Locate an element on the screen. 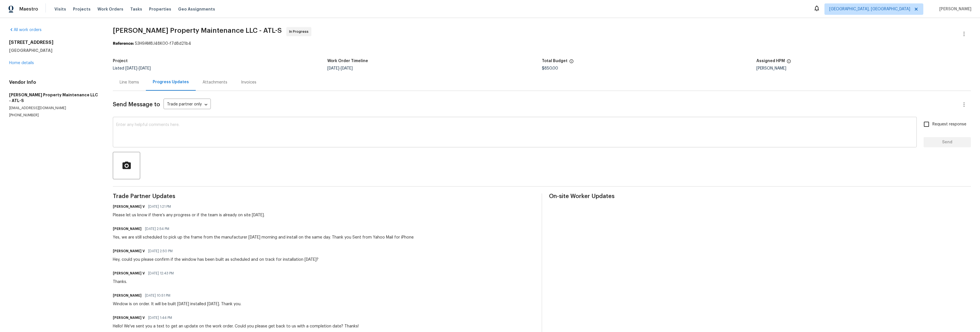 The width and height of the screenshot is (980, 332). a: All work orders is located at coordinates (26, 30).